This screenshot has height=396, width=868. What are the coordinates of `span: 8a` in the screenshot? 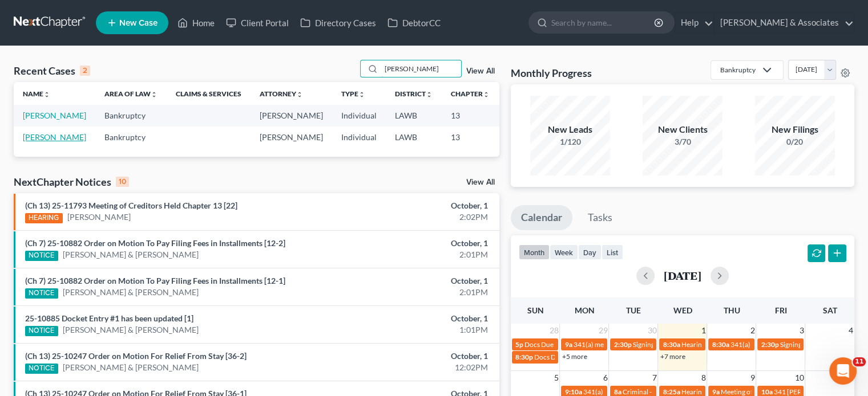 It's located at (617, 392).